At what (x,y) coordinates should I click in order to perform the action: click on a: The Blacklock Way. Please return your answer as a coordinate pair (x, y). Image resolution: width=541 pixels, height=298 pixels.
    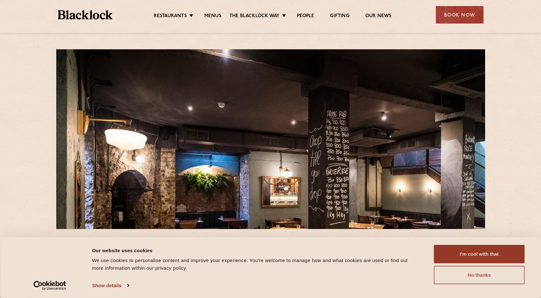
    Looking at the image, I should click on (255, 17).